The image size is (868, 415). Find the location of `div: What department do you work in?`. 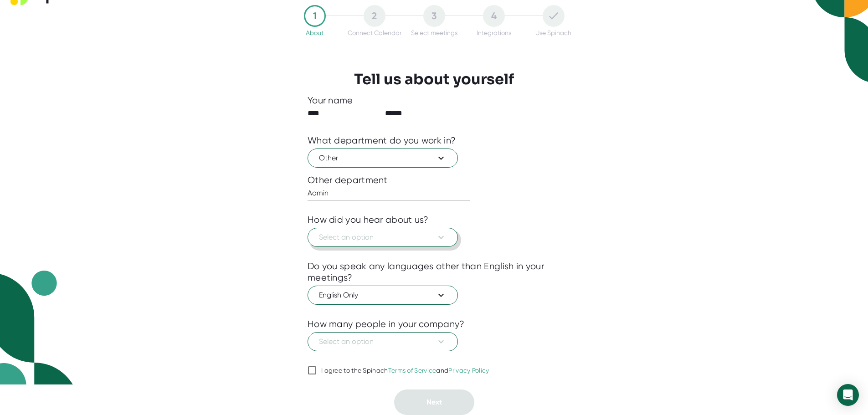

div: What department do you work in? is located at coordinates (382, 140).